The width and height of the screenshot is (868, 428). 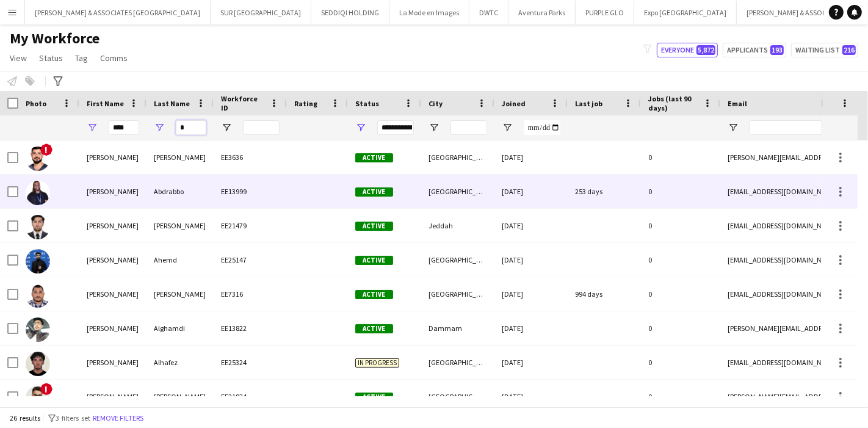 I want to click on app-action-btn: Advanced filters, so click(x=58, y=81).